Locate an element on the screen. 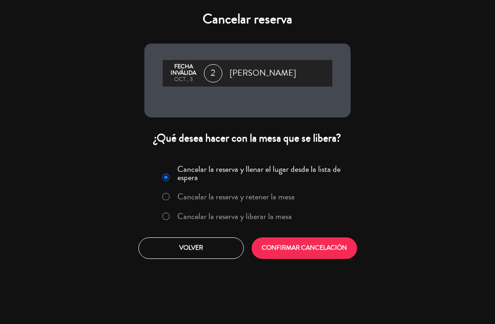 The height and width of the screenshot is (324, 495). label: Cancelar la reserva y retener la mesa is located at coordinates (236, 196).